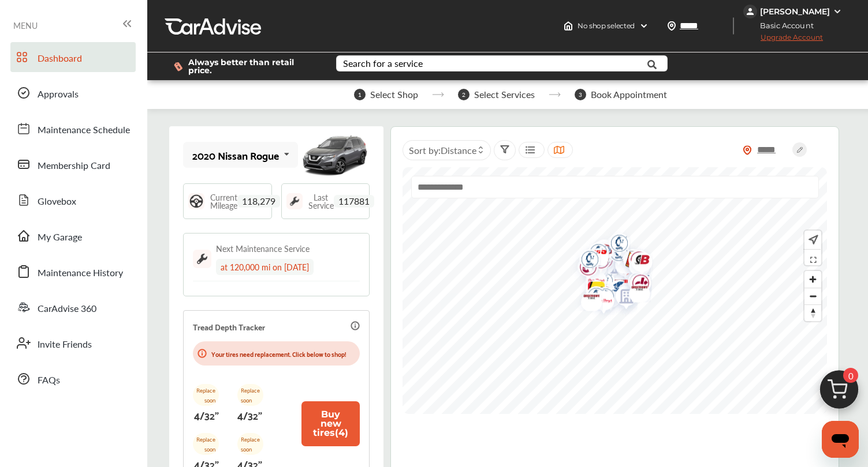 The height and width of the screenshot is (467, 868). Describe the element at coordinates (580, 95) in the screenshot. I see `span: 3` at that location.